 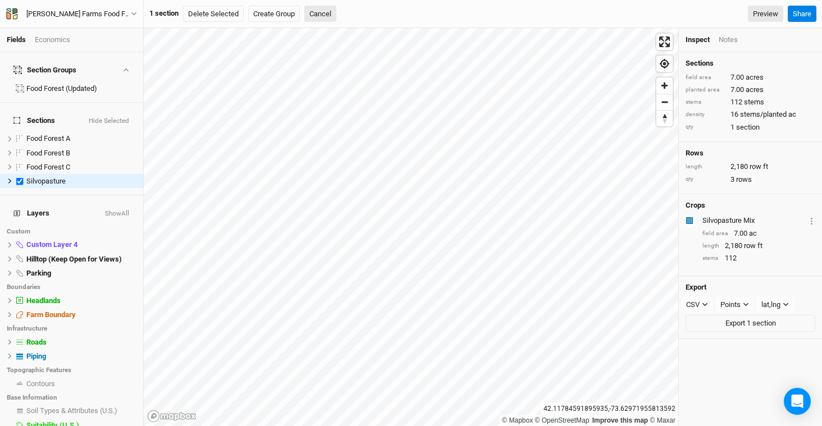 What do you see at coordinates (81, 273) in the screenshot?
I see `div: Parking` at bounding box center [81, 273].